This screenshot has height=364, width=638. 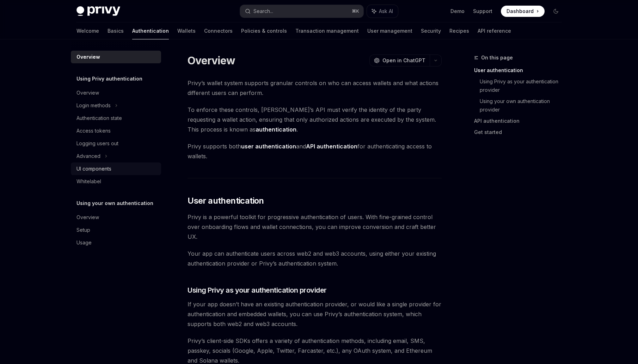 I want to click on div: Authentication state, so click(x=99, y=118).